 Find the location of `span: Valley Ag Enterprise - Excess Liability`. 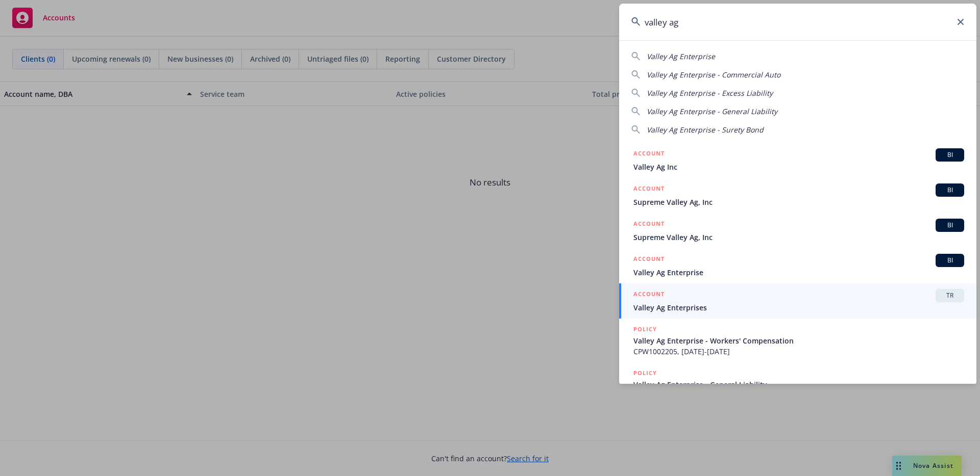

span: Valley Ag Enterprise - Excess Liability is located at coordinates (709, 93).